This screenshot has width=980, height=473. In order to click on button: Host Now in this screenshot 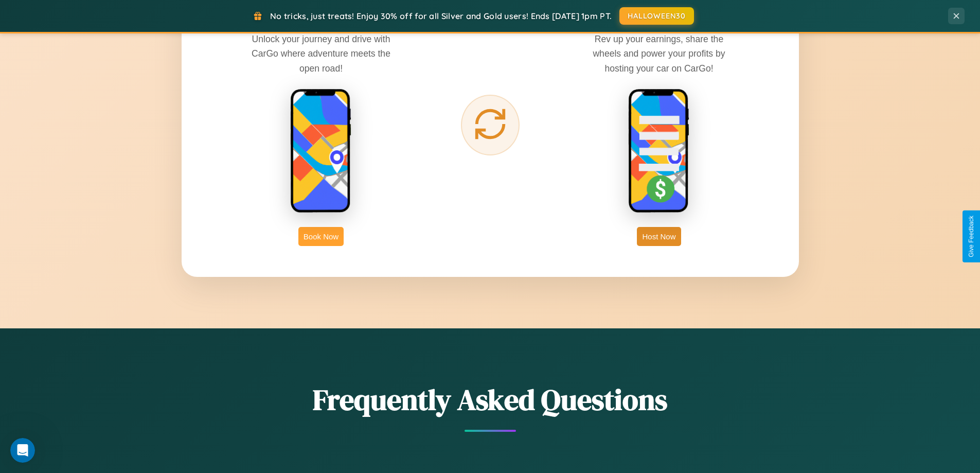, I will do `click(659, 236)`.